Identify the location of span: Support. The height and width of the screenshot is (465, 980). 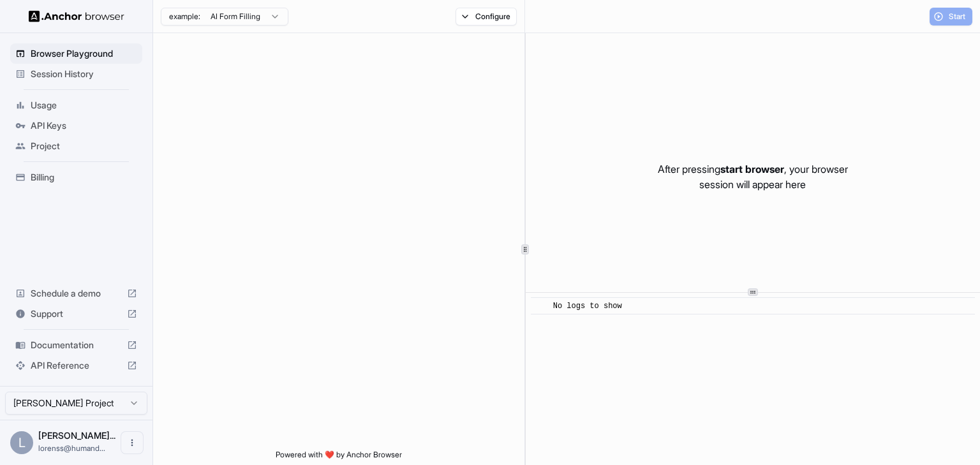
(76, 314).